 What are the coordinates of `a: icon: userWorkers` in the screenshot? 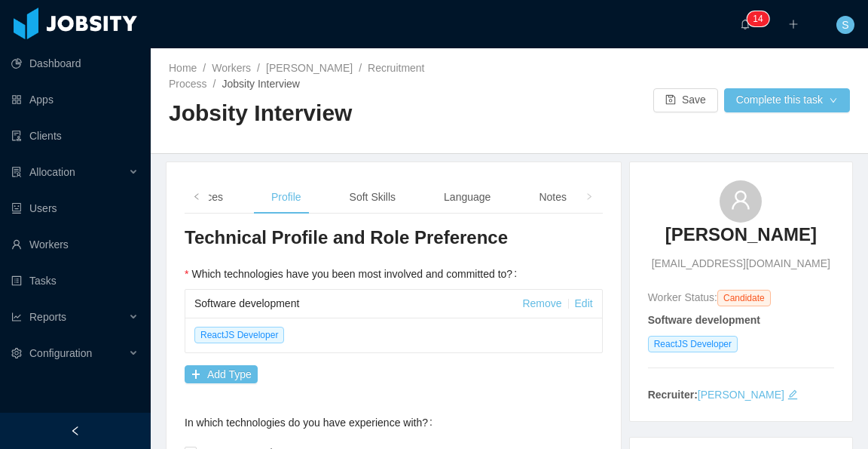 It's located at (75, 244).